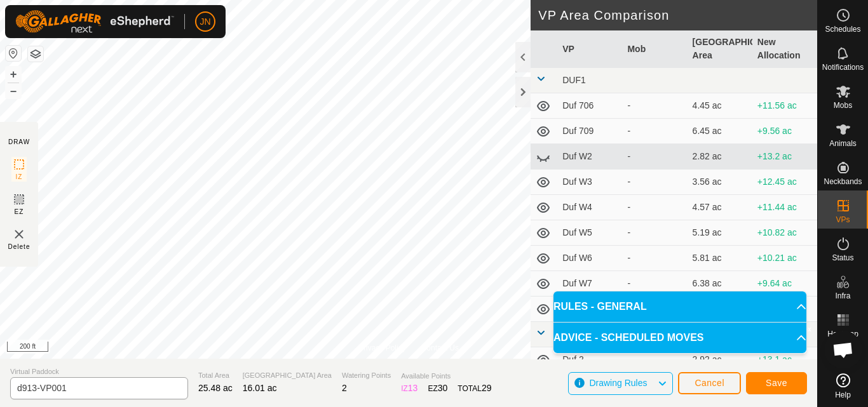 The width and height of the screenshot is (868, 407). What do you see at coordinates (590, 233) in the screenshot?
I see `td: Duf W5` at bounding box center [590, 233].